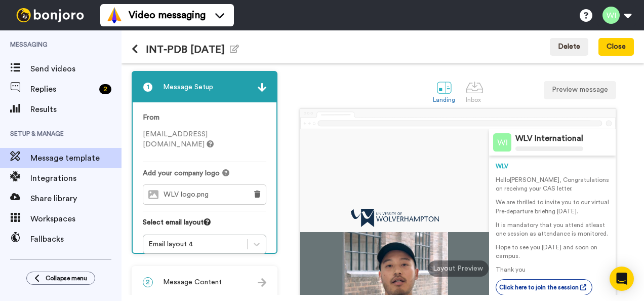 This screenshot has width=644, height=301. I want to click on img: bj-logo-header-white.svg, so click(50, 15).